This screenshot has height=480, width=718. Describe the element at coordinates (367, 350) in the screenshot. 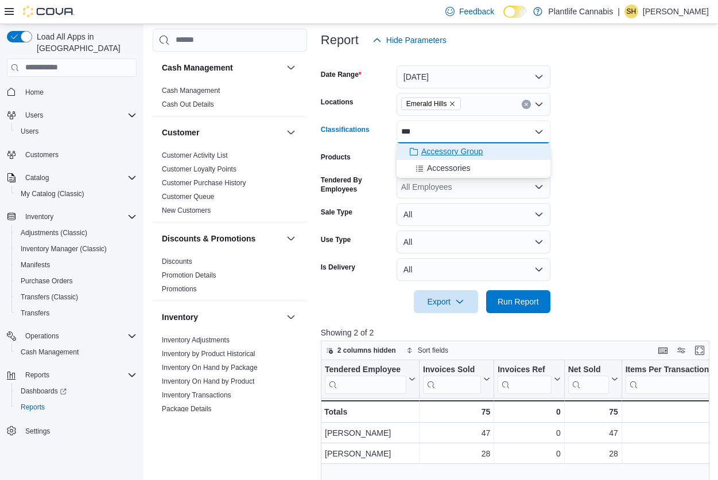

I see `span: 2 columns hidden` at that location.